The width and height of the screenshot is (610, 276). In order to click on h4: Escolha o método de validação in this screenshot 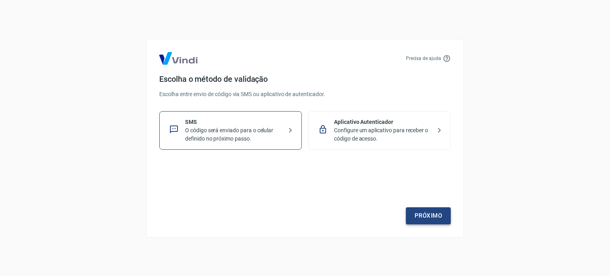, I will do `click(305, 79)`.